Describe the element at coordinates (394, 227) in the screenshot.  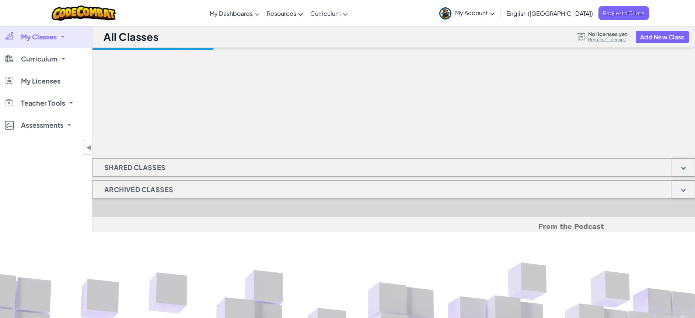
I see `h5: From the Podcast` at that location.